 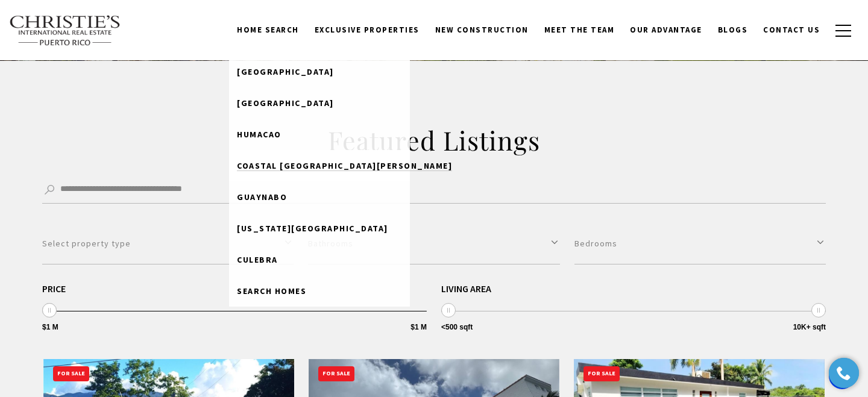 What do you see at coordinates (700, 244) in the screenshot?
I see `button: Bedrooms` at bounding box center [700, 244].